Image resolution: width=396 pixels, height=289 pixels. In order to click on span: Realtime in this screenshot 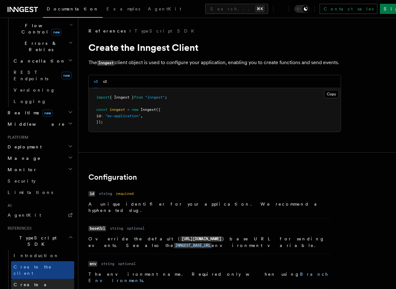, I will do `click(29, 113)`.